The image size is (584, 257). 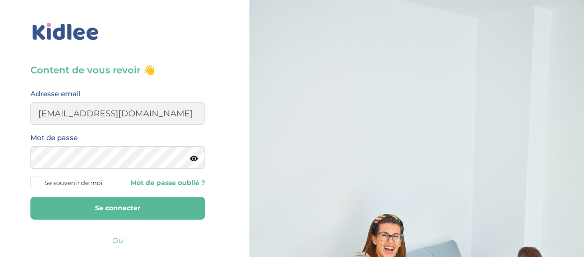 What do you see at coordinates (117, 114) in the screenshot?
I see `input: Email` at bounding box center [117, 114].